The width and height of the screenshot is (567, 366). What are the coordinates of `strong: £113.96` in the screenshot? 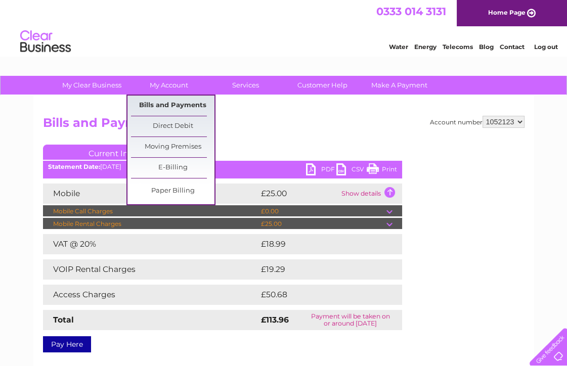 It's located at (274, 319).